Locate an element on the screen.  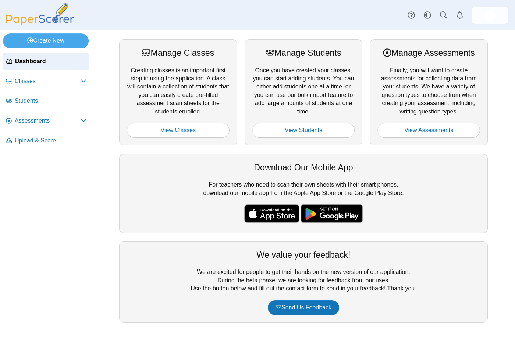
div: Finally, you will want to create assessments for collecting data from your students. We have a va... is located at coordinates (428, 92).